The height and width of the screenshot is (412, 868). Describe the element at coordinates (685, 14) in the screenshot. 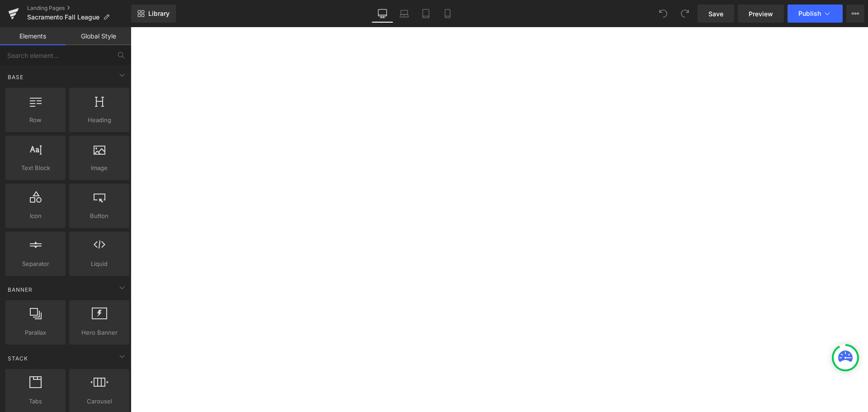

I see `button: Redo` at that location.